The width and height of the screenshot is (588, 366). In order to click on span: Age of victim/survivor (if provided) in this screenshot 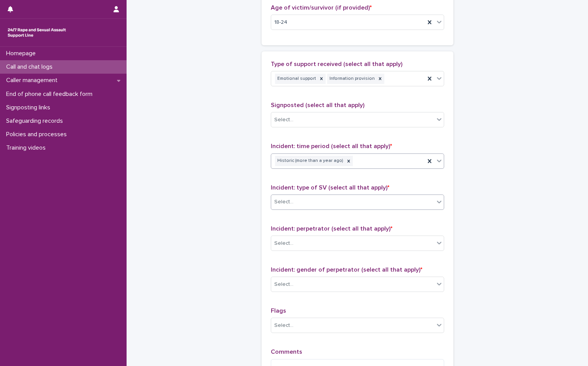, I will do `click(321, 8)`.